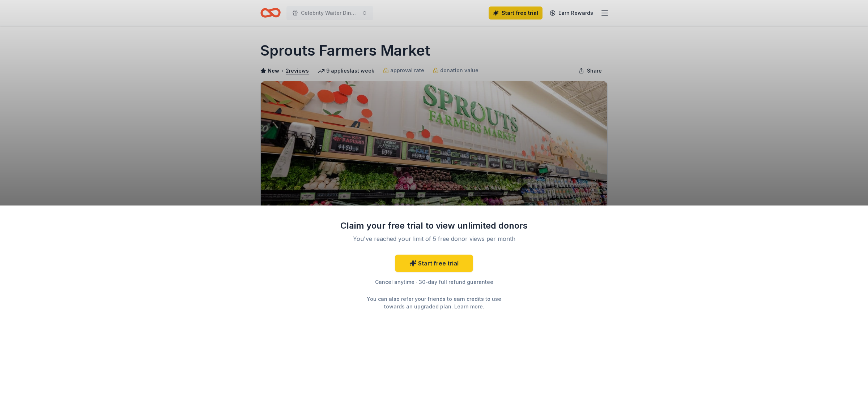  What do you see at coordinates (434, 303) in the screenshot?
I see `div: You can also refer your friends to earn credits to use towards an upgraded plan. .` at bounding box center [434, 303].